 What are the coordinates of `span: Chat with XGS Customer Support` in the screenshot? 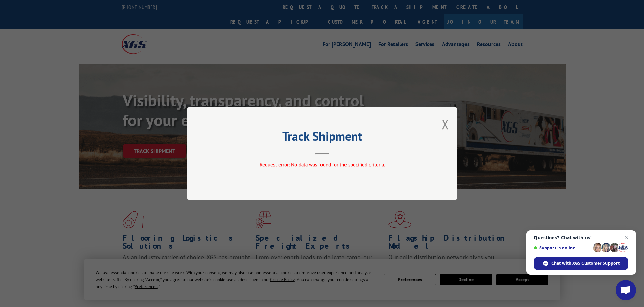 It's located at (585, 264).